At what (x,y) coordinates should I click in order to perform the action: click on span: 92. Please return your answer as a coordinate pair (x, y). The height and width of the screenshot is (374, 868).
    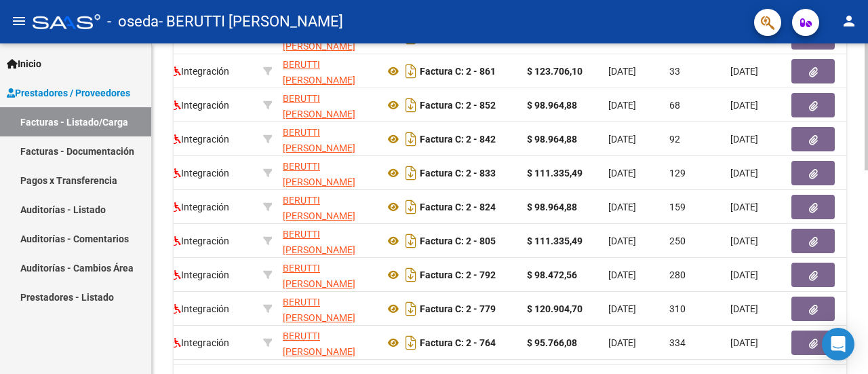
    Looking at the image, I should click on (674, 139).